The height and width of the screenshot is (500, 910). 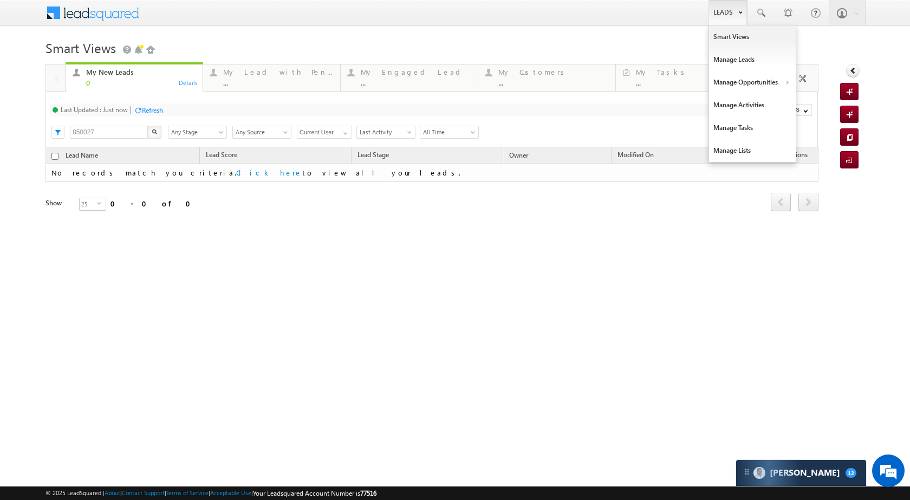 What do you see at coordinates (191, 18) in the screenshot?
I see `div: Minimize live chat window` at bounding box center [191, 18].